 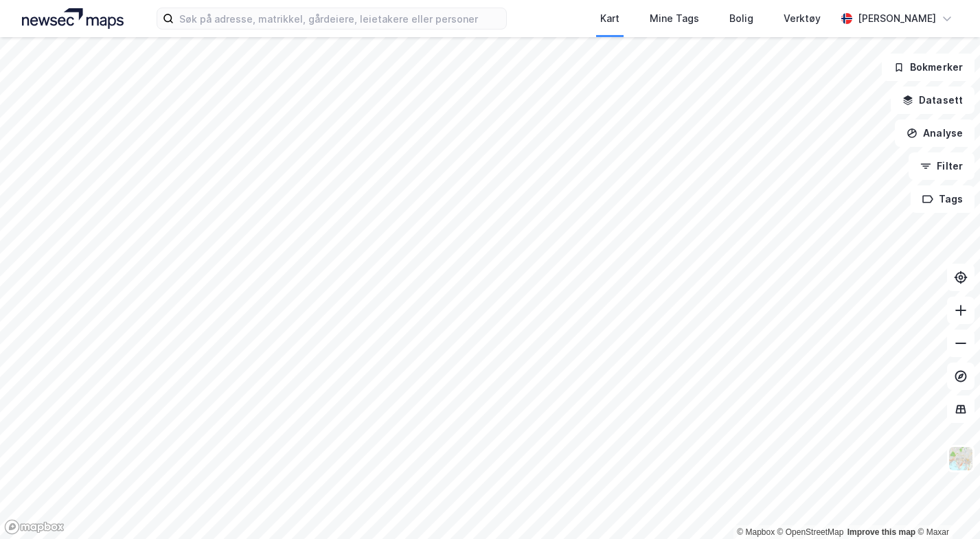 What do you see at coordinates (942, 166) in the screenshot?
I see `button: Filter` at bounding box center [942, 166].